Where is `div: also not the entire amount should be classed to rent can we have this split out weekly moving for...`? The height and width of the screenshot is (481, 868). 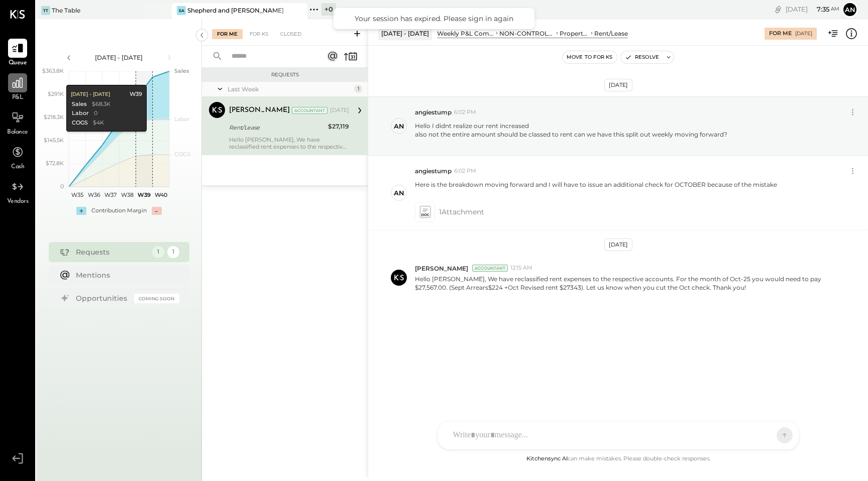
div: also not the entire amount should be classed to rent can we have this split out weekly moving for... is located at coordinates (571, 134).